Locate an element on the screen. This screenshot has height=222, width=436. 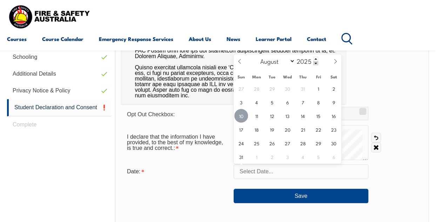
a: Clear is located at coordinates (376, 148).